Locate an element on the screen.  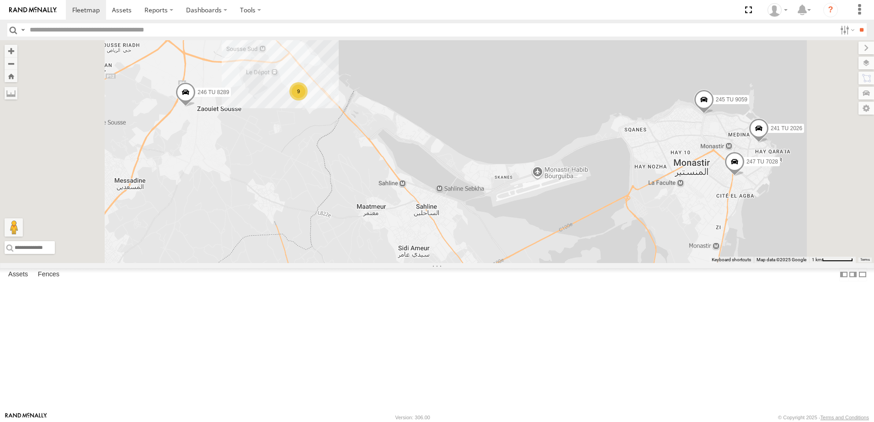
label: Assets is located at coordinates (18, 275).